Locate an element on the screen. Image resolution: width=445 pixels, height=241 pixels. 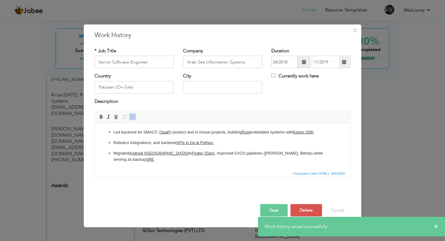
u: APIs in Go & Python. is located at coordinates (100, 19).